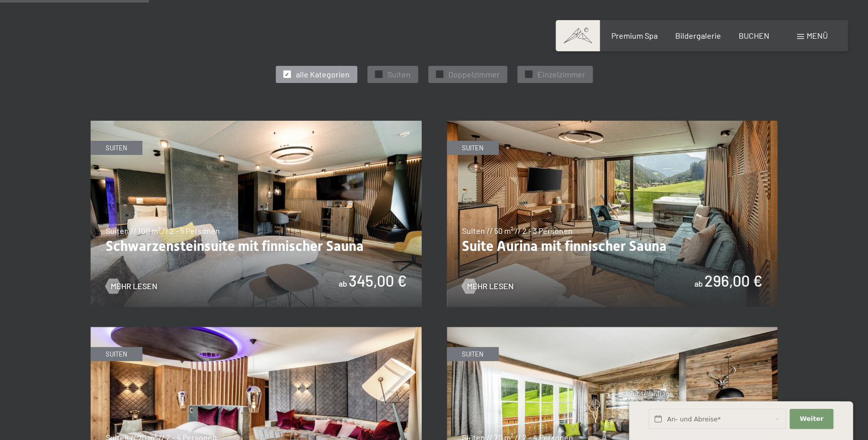  Describe the element at coordinates (634, 35) in the screenshot. I see `a: Premium Spa` at that location.